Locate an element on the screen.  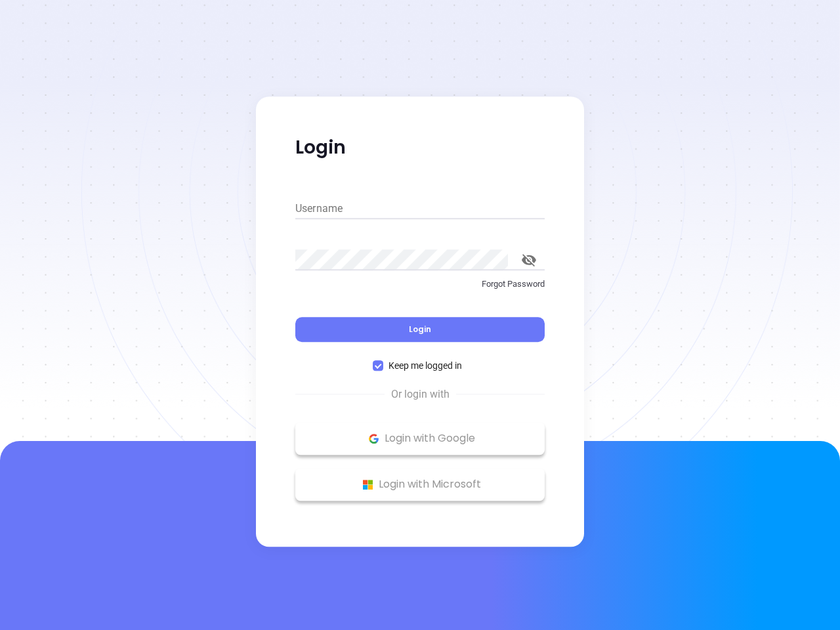
span: Or login with is located at coordinates (420, 394).